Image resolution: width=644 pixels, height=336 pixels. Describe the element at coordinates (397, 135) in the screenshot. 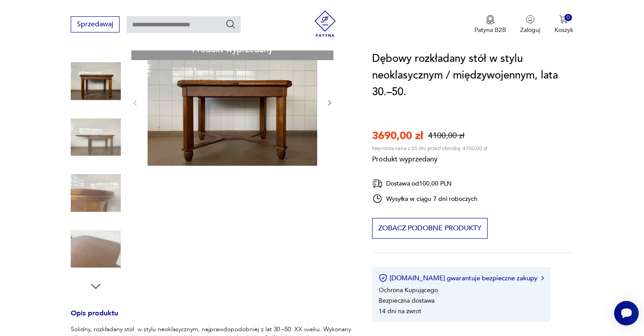

I see `p: 3690,00 zł` at that location.